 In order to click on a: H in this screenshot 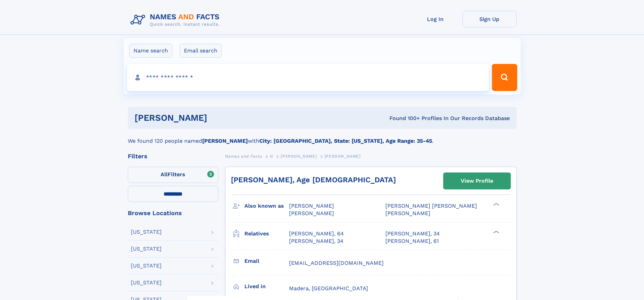, I will do `click(271, 156)`.